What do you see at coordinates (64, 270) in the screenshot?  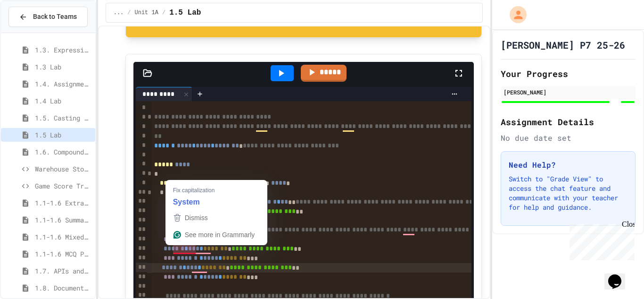 I see `span: 1.7. APIs and Libraries` at bounding box center [64, 270].